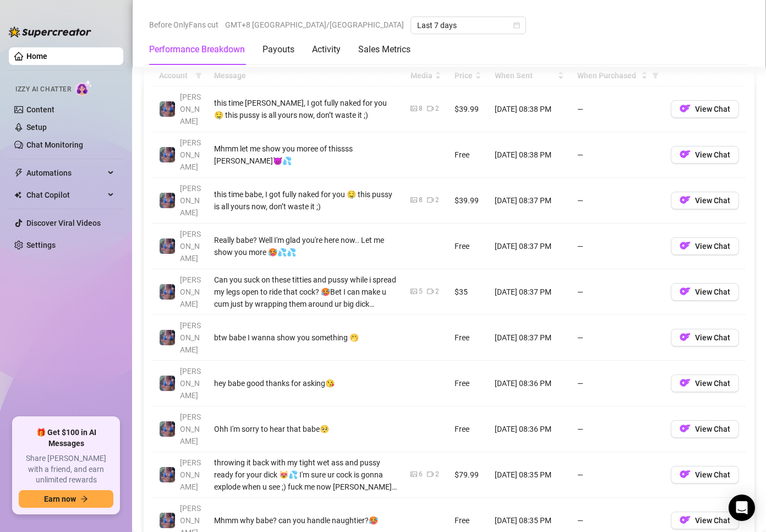  Describe the element at coordinates (422, 75) in the screenshot. I see `span: Media` at that location.